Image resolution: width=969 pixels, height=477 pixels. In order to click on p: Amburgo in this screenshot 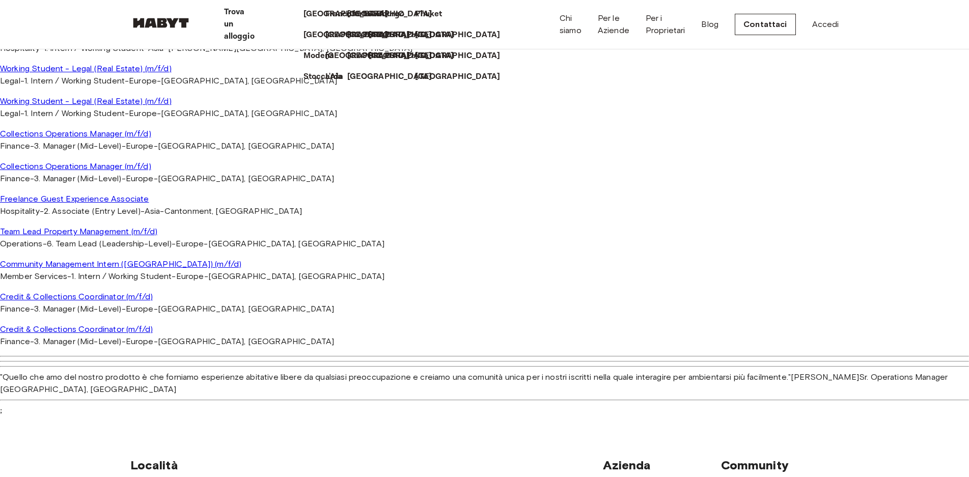, I will do `click(386, 14)`.